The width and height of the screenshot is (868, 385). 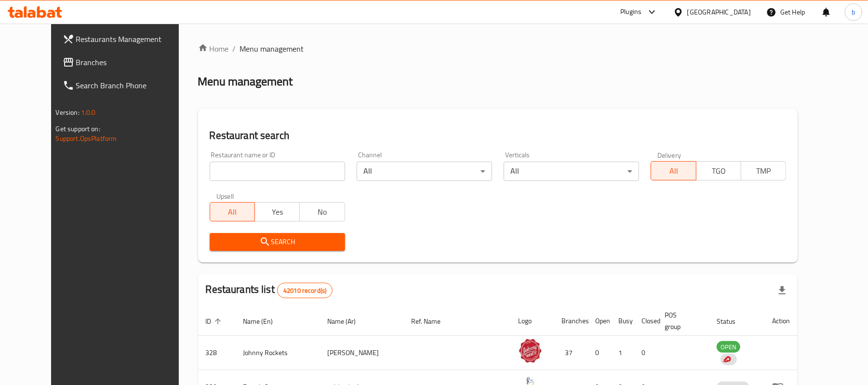 I want to click on span: Ref. Name, so click(x=432, y=321).